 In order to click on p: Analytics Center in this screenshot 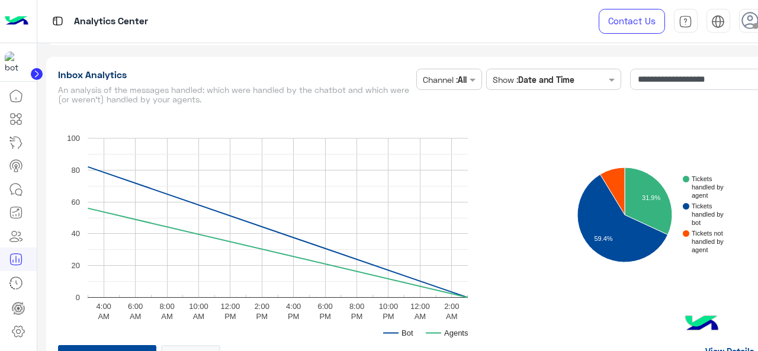, I will do `click(111, 21)`.